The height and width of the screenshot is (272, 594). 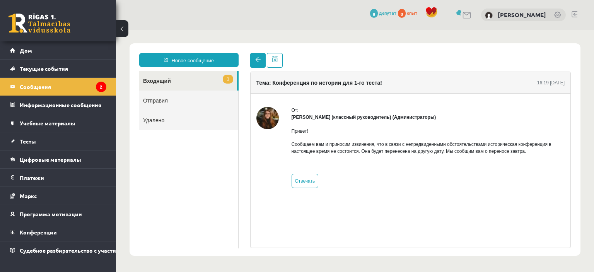 What do you see at coordinates (184, 101) in the screenshot?
I see `font: Привет!` at bounding box center [184, 101].